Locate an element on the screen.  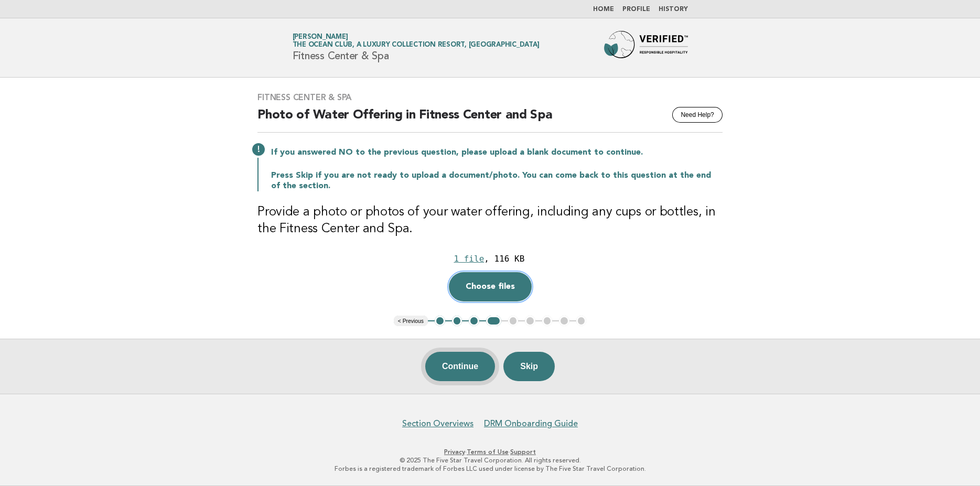
h3: Fitness Center & Spa is located at coordinates (490, 97).